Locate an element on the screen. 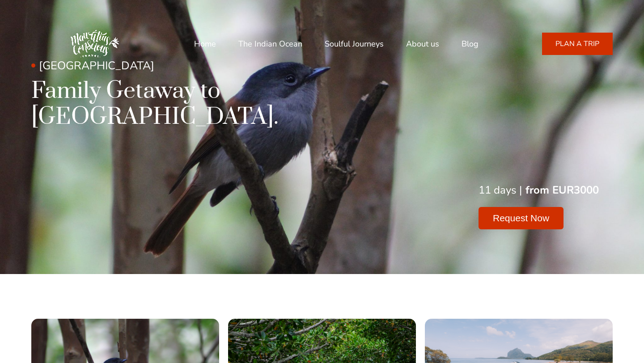 This screenshot has height=363, width=644. a: The Indian Ocean is located at coordinates (270, 44).